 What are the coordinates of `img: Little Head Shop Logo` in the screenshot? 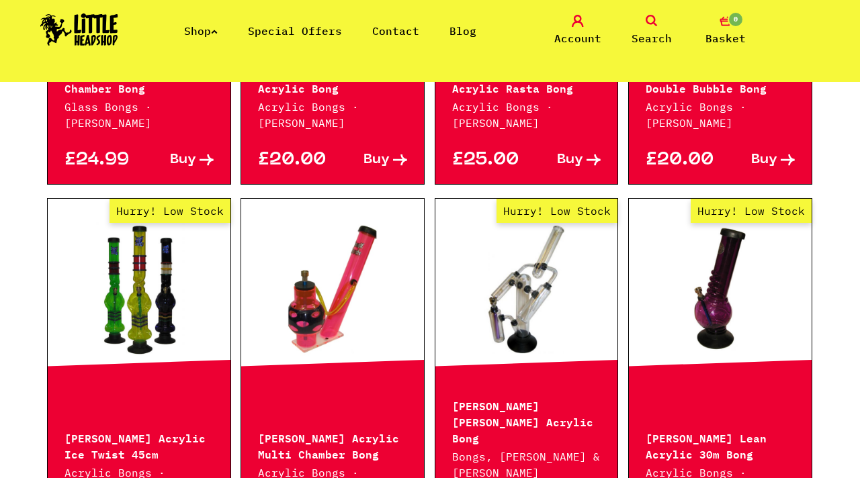 It's located at (79, 30).